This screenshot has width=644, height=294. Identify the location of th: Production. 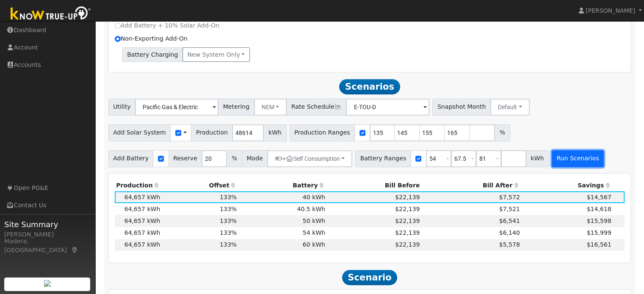
(138, 186).